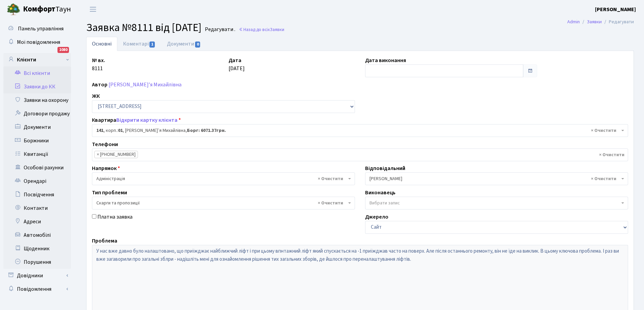 This screenshot has height=310, width=644. I want to click on a: Боржники, so click(37, 141).